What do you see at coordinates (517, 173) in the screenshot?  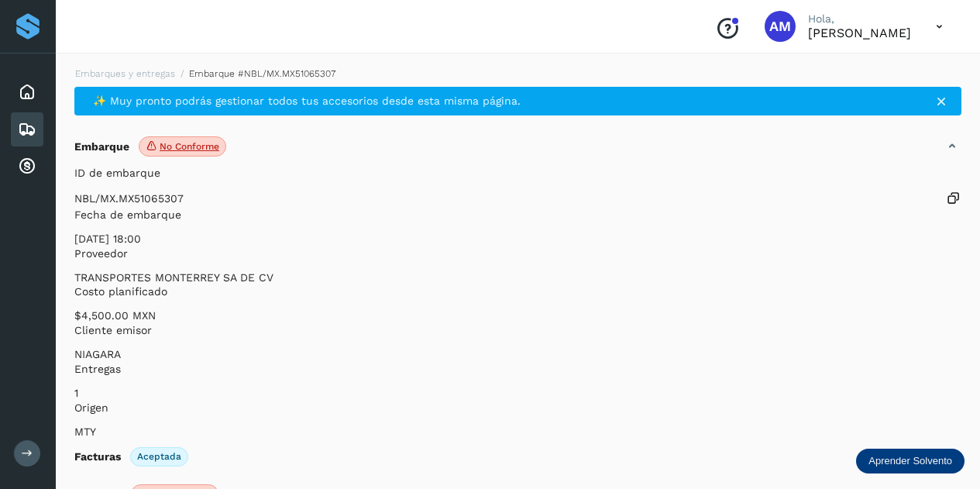 I see `label: ID de embarque` at bounding box center [517, 173].